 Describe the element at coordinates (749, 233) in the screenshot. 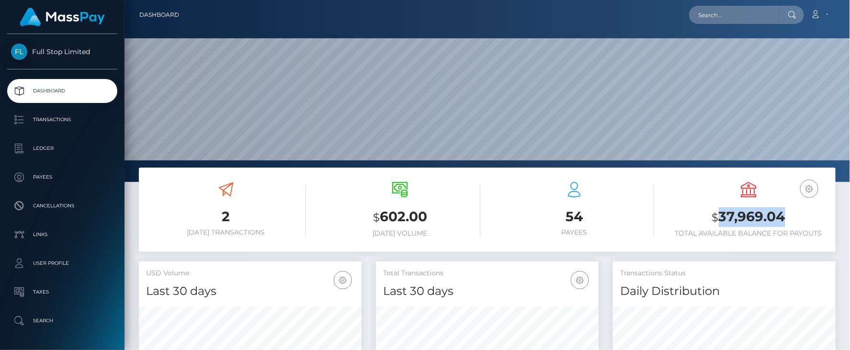

I see `h6: Total Available Balance for Payouts` at that location.